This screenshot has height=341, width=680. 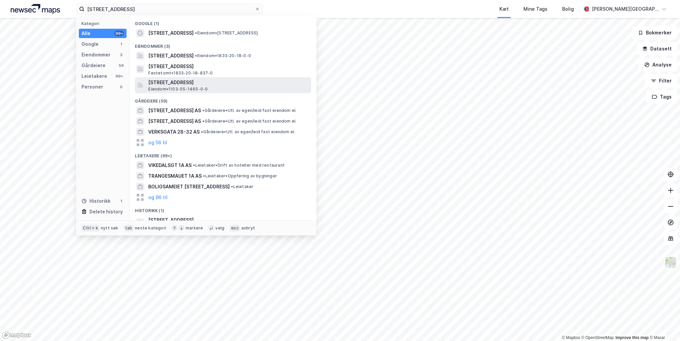 I want to click on img: logo.a4113a55bc3d86da70a041830d287a7e.svg, so click(x=35, y=9).